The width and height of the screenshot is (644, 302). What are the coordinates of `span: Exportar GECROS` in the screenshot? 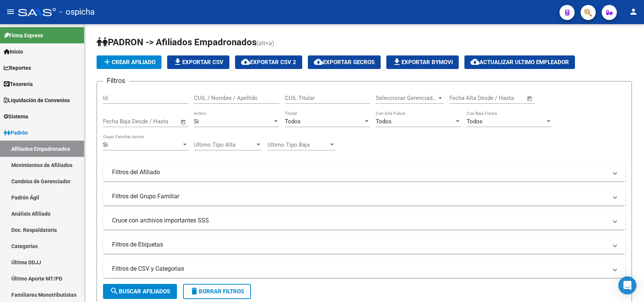 It's located at (344, 62).